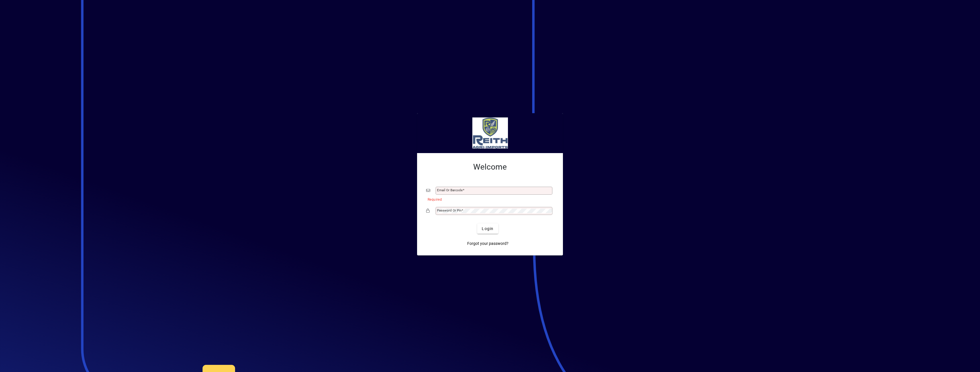  Describe the element at coordinates (487, 229) in the screenshot. I see `button: Login` at that location.